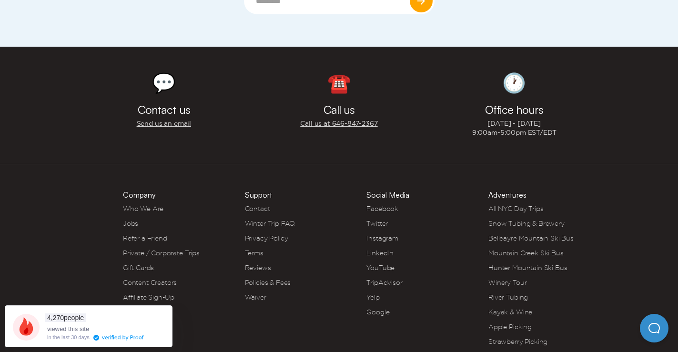 The width and height of the screenshot is (678, 352). I want to click on a: Instagram, so click(382, 238).